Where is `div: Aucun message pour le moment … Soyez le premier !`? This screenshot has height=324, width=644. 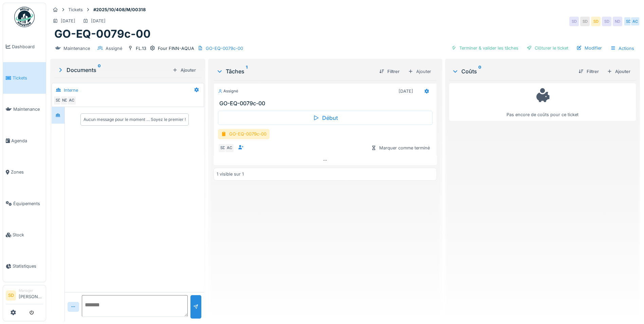 div: Aucun message pour le moment … Soyez le premier ! is located at coordinates (135, 120).